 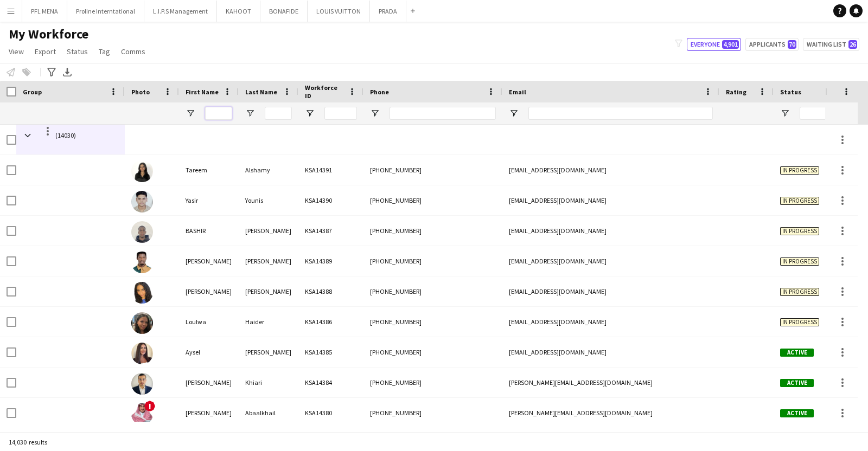 What do you see at coordinates (142, 171) in the screenshot?
I see `img: Tareem Alshamy` at bounding box center [142, 171].